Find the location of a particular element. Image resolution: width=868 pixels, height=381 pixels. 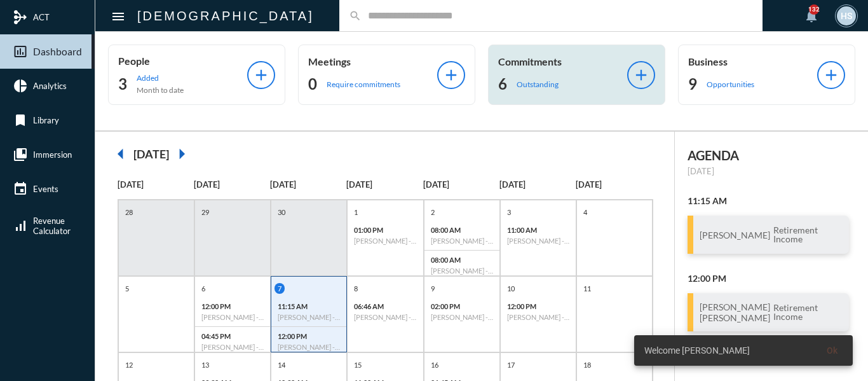

p: 28 is located at coordinates (129, 211).